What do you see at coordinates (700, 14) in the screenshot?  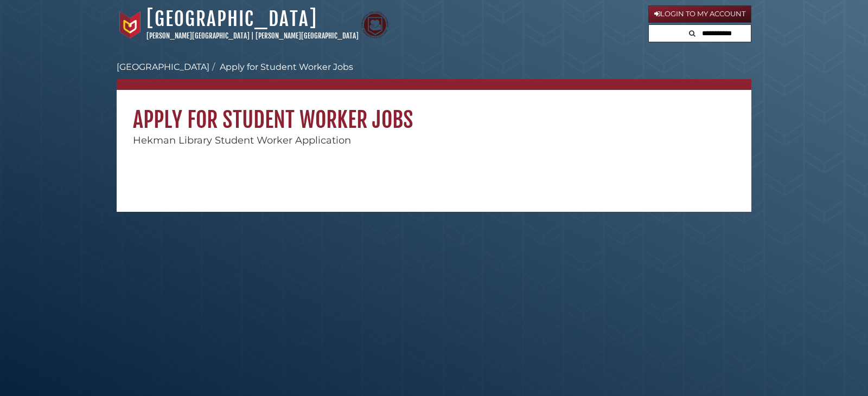 I see `a: Login to My Account` at bounding box center [700, 14].